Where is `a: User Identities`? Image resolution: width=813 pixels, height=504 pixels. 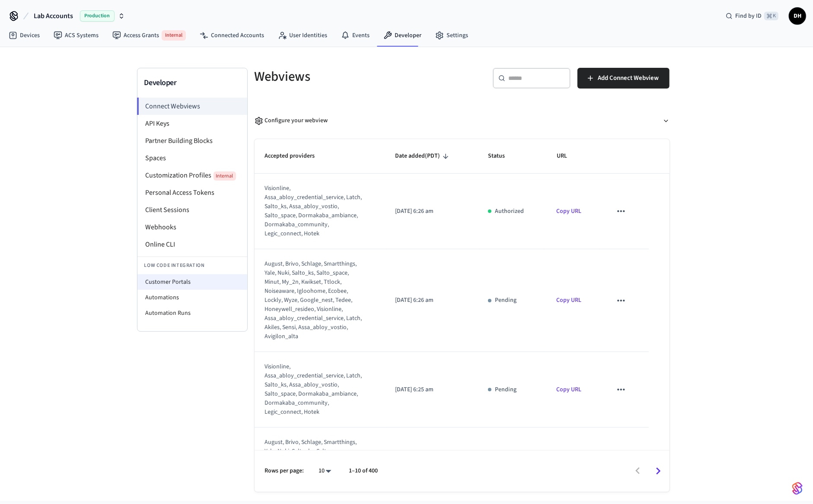 a: User Identities is located at coordinates (302, 35).